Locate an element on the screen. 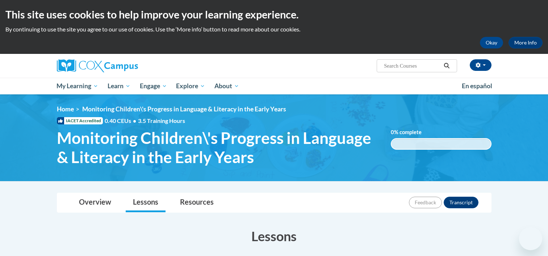  button: Search is located at coordinates (447, 66).